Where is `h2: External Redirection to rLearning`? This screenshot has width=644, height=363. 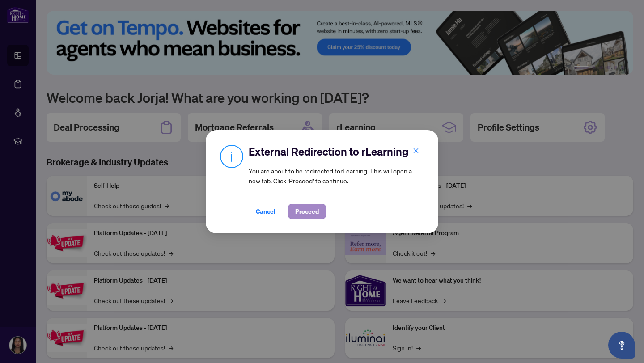
h2: External Redirection to rLearning is located at coordinates (336, 151).